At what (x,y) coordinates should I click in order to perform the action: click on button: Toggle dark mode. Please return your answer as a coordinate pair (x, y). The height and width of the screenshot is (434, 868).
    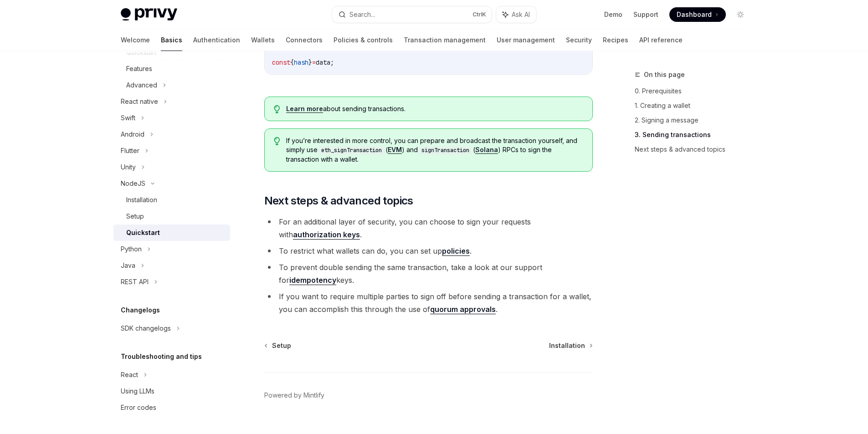
    Looking at the image, I should click on (741, 14).